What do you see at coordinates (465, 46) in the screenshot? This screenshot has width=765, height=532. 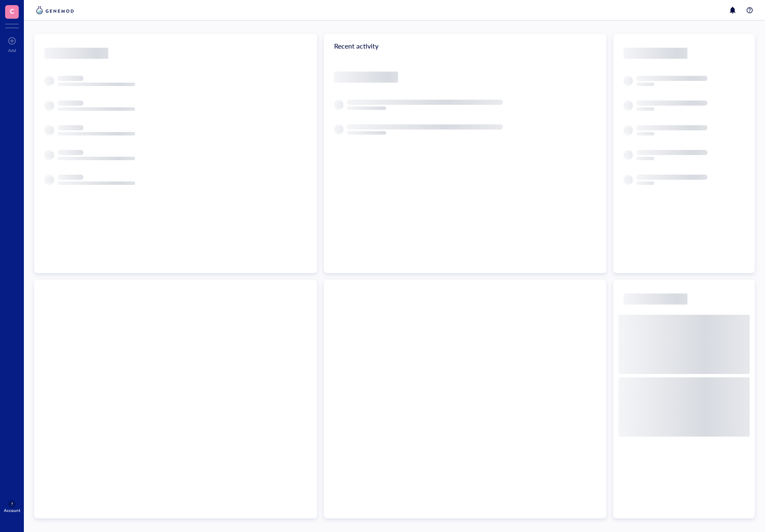 I see `div: Recent activity` at bounding box center [465, 46].